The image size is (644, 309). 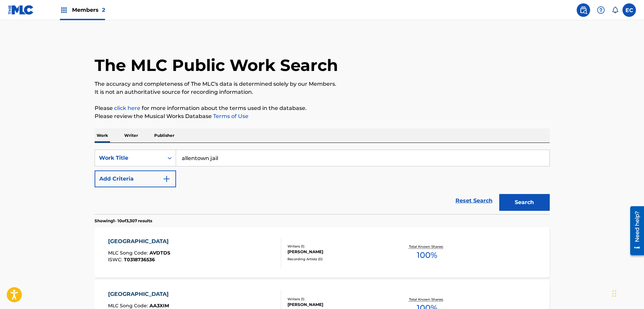 I want to click on div: Need help?, so click(x=12, y=23).